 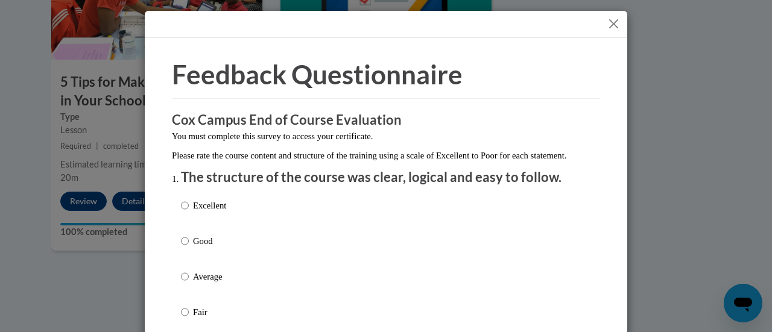 I want to click on input: Fair, so click(x=185, y=313).